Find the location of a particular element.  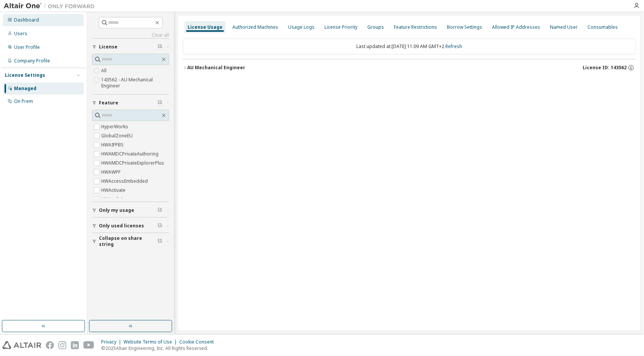

a: Clear all is located at coordinates (131, 35).